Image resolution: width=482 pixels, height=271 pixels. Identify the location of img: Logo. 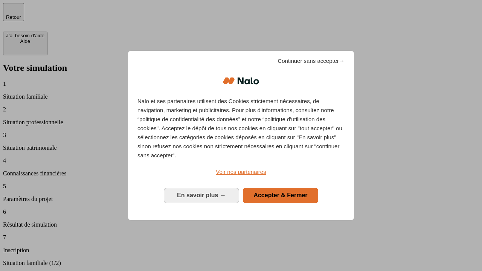
(241, 81).